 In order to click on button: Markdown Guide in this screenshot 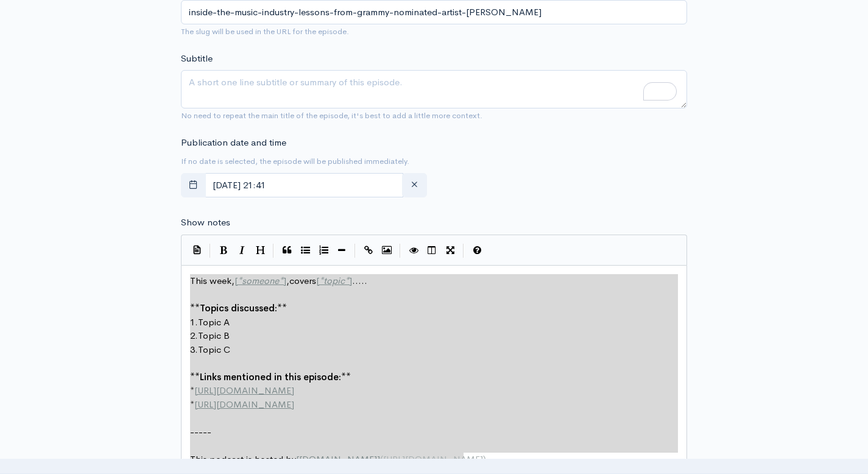, I will do `click(477, 250)`.